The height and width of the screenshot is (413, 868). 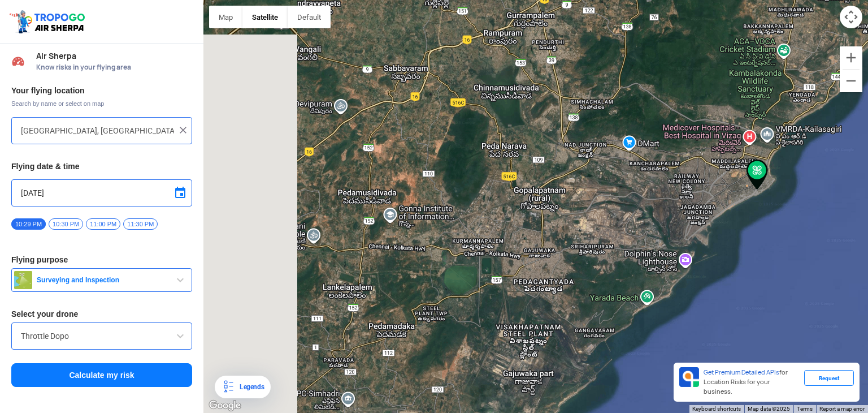 I want to click on button: Zoom in, so click(x=851, y=58).